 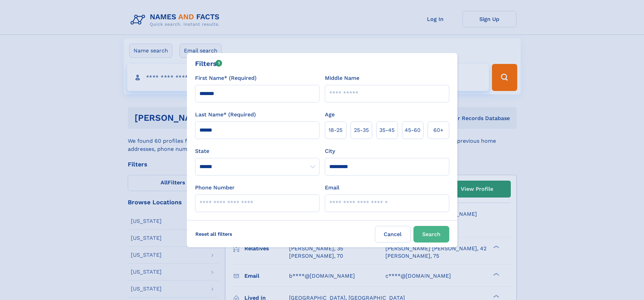 What do you see at coordinates (329, 115) in the screenshot?
I see `label: Age` at bounding box center [329, 115].